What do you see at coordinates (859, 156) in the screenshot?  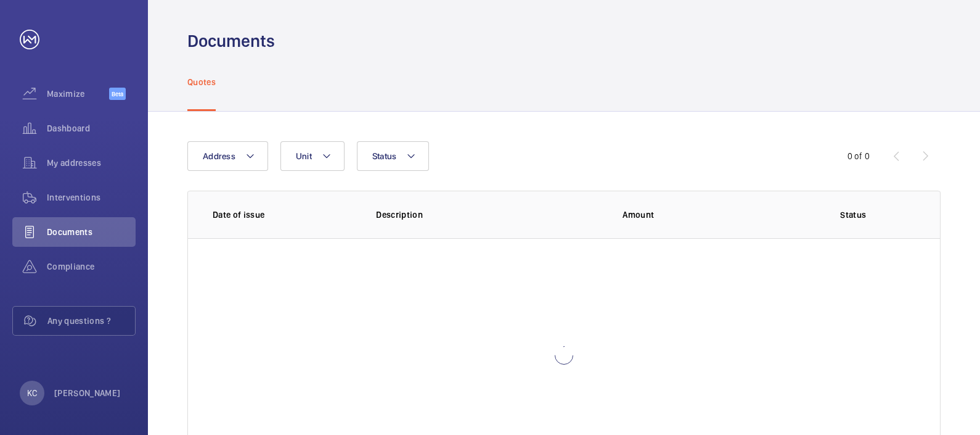 I see `div: 0 of 0` at bounding box center [859, 156].